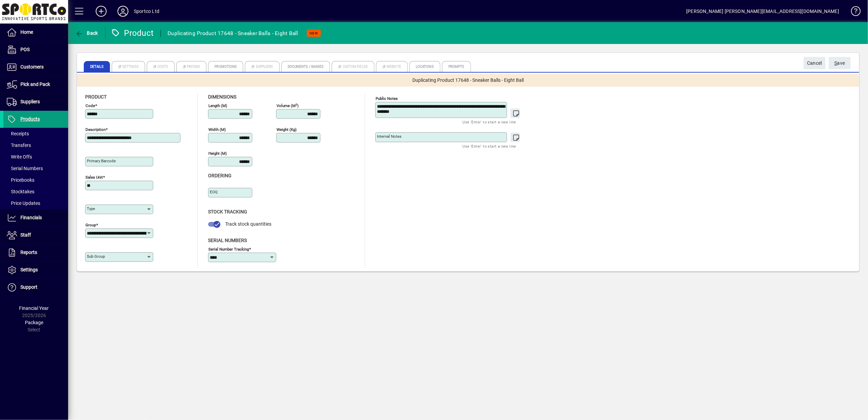 This screenshot has height=420, width=868. Describe the element at coordinates (36, 191) in the screenshot. I see `a: Stocktakes` at that location.